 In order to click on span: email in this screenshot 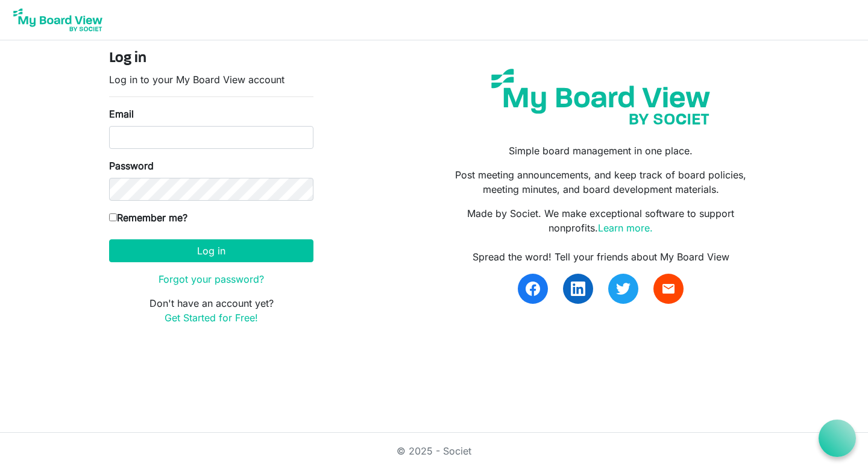, I will do `click(668, 289)`.